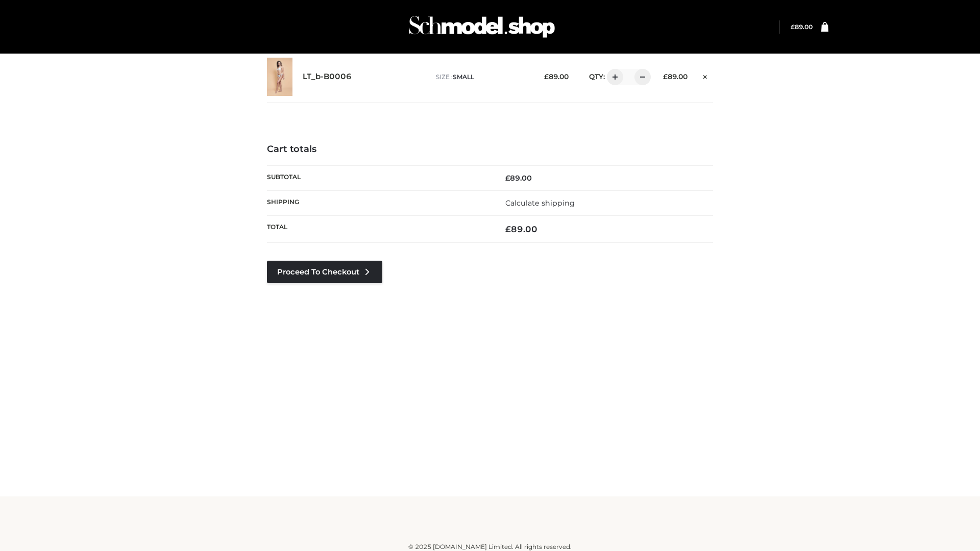 Image resolution: width=980 pixels, height=551 pixels. What do you see at coordinates (481, 27) in the screenshot?
I see `a: Schmodel Admin 964` at bounding box center [481, 27].